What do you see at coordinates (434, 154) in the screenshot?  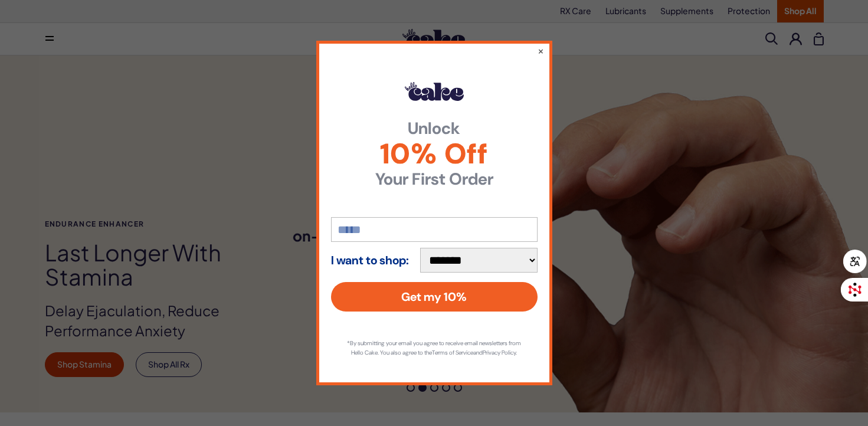 I see `span: 10% Off` at bounding box center [434, 154].